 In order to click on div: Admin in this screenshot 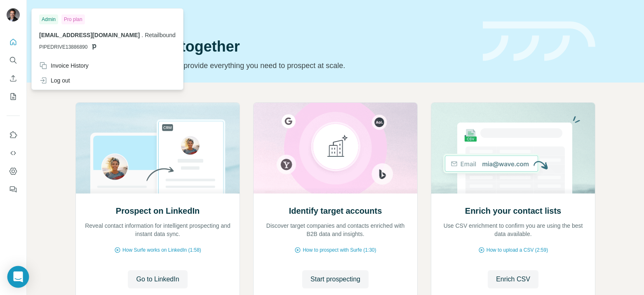, I will do `click(49, 20)`.